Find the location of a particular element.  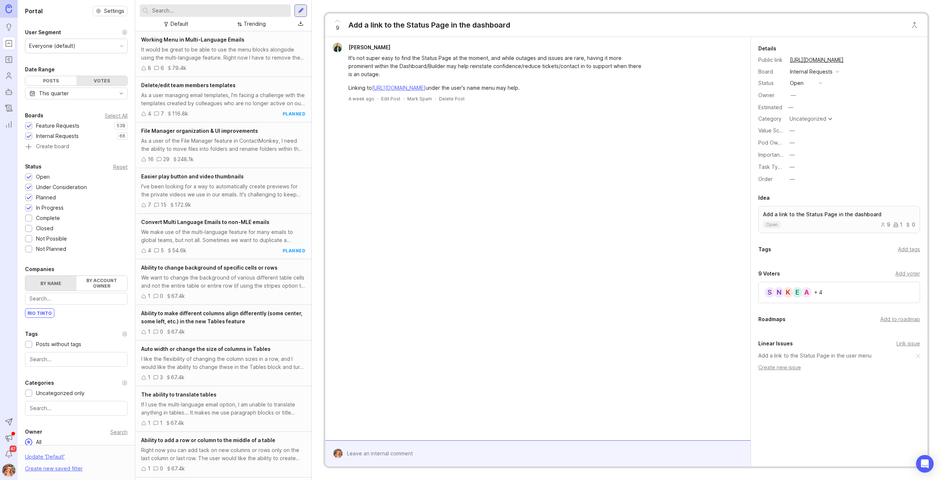

div: I like the flexibility of changing the column sizes in a row, and I would like the ability to cha... is located at coordinates (223, 363).